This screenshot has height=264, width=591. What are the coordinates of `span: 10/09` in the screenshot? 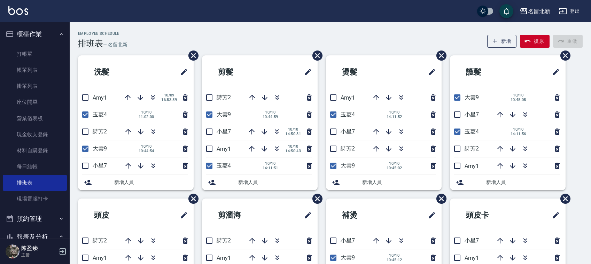 It's located at (169, 95).